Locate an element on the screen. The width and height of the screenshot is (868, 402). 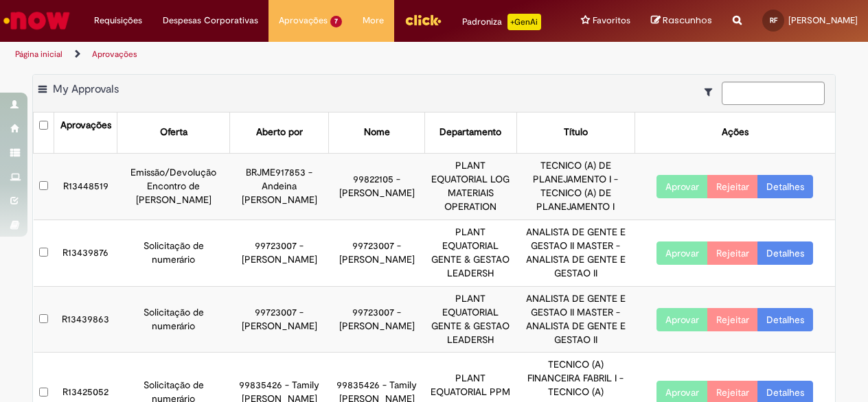
td: TECNICO (A) DE PLANEJAMENTO I - TECNICO (A) DE PLANEJAMENTO I is located at coordinates (575, 186).